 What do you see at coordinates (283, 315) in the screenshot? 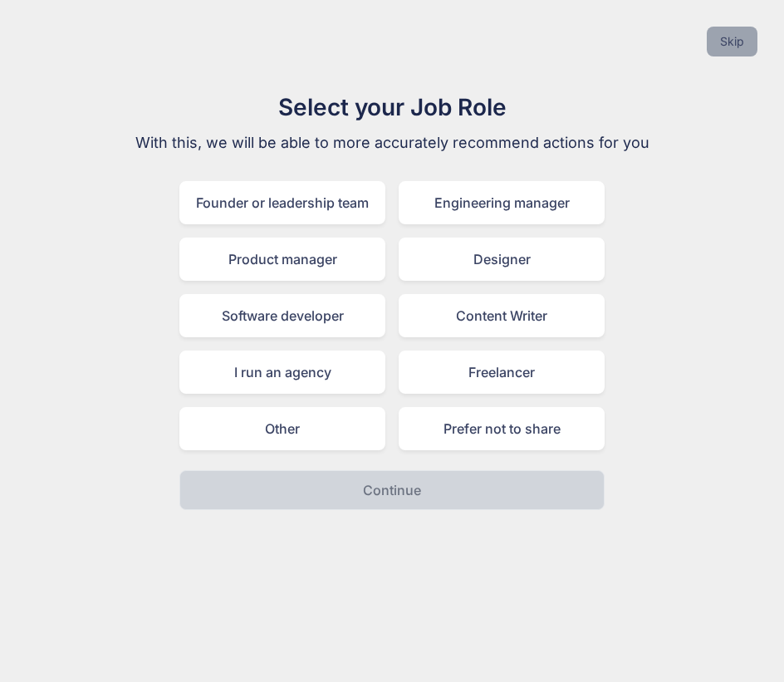
I see `div: Software developer` at bounding box center [283, 315].